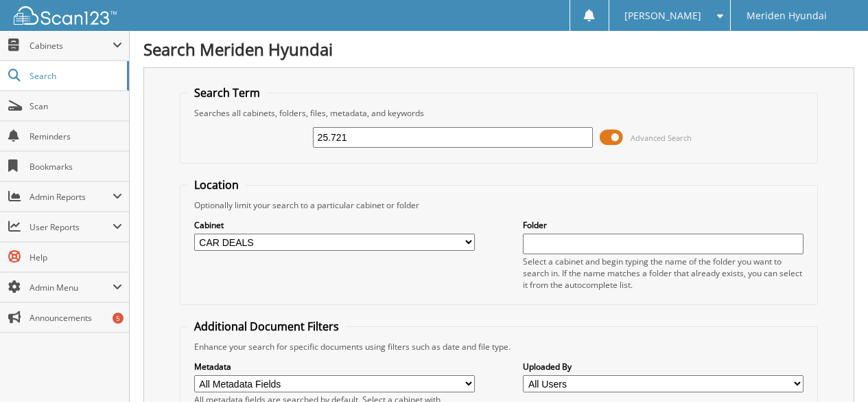 The image size is (868, 402). Describe the element at coordinates (118, 318) in the screenshot. I see `div: 5` at that location.